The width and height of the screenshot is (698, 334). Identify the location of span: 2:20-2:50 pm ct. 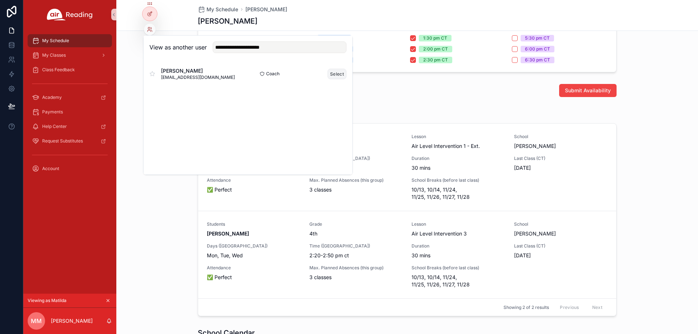
(356, 256).